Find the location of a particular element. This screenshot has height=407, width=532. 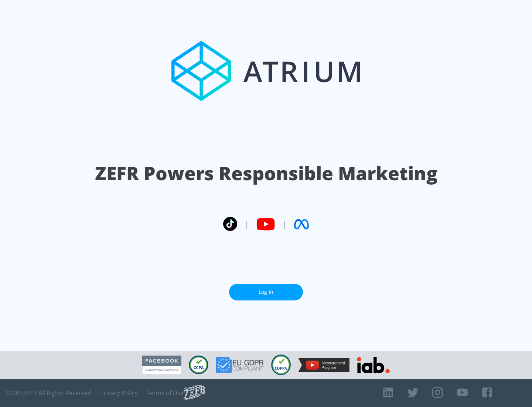

img: IAB is located at coordinates (373, 365).